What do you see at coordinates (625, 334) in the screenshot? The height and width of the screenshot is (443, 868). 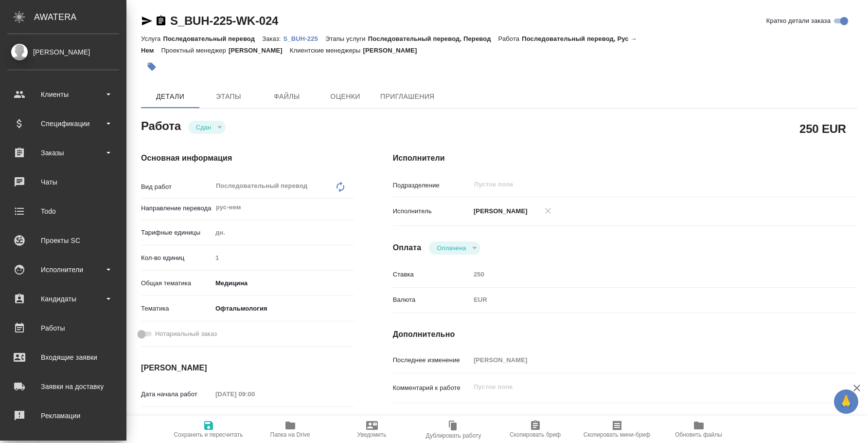 I see `h4: Дополнительно` at bounding box center [625, 334].